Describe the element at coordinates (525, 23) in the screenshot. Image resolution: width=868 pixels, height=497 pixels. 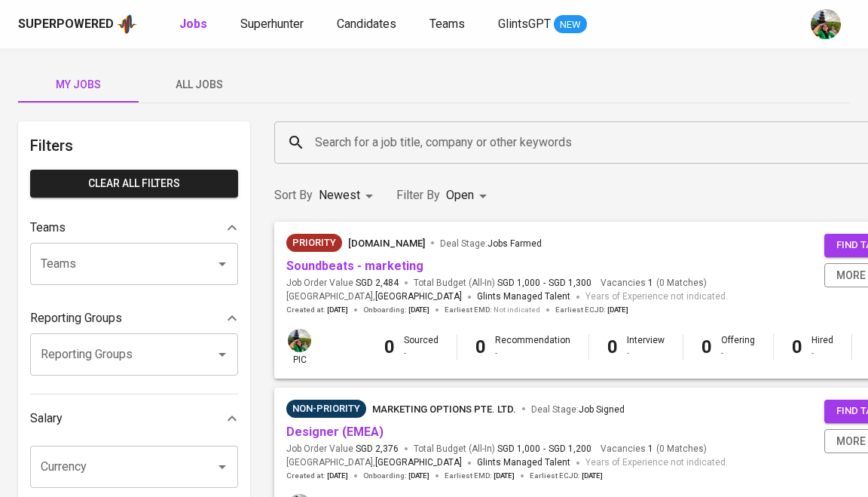
I see `span: GlintsGPT` at that location.